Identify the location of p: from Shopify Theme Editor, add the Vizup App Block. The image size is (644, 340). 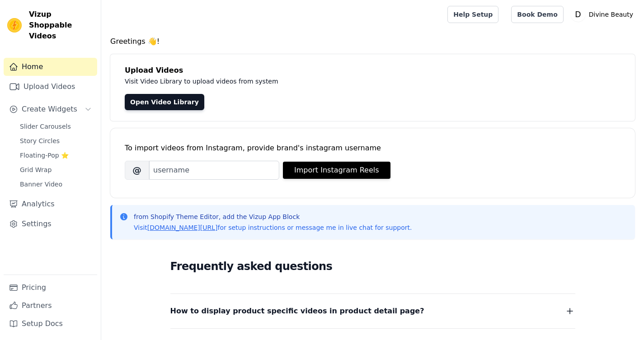
(273, 217).